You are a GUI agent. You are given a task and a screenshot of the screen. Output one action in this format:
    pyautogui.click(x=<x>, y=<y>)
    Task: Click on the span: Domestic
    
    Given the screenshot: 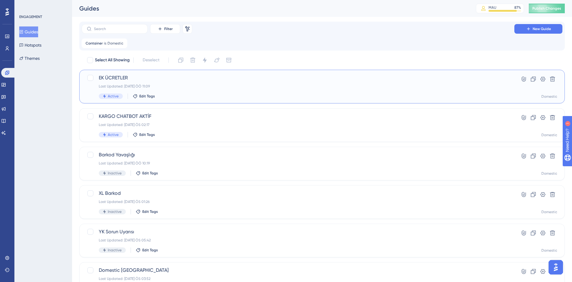 What is the action you would take?
    pyautogui.click(x=115, y=43)
    